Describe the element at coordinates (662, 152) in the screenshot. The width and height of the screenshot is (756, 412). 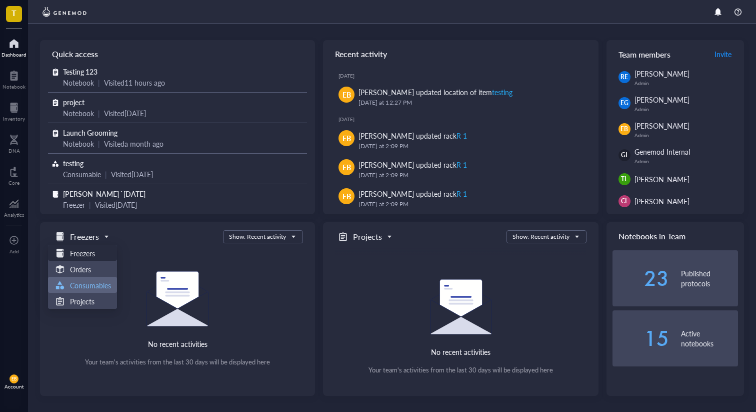
I see `span: Genemod Internal` at that location.